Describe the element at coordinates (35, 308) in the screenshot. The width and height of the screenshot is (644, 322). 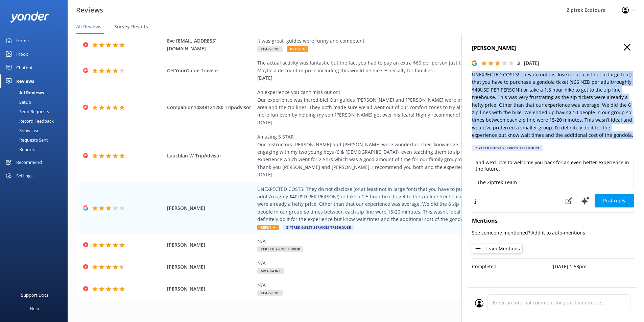
I see `div: Help` at that location.